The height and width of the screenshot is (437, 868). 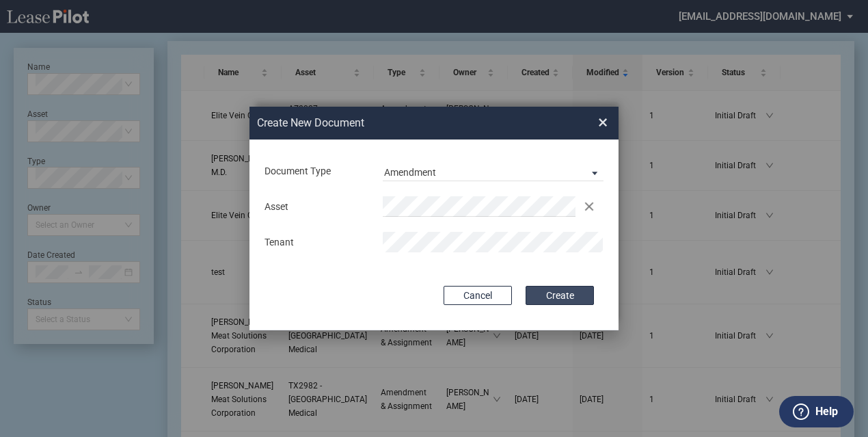 What do you see at coordinates (403, 123) in the screenshot?
I see `h2: Create New Document` at bounding box center [403, 123].